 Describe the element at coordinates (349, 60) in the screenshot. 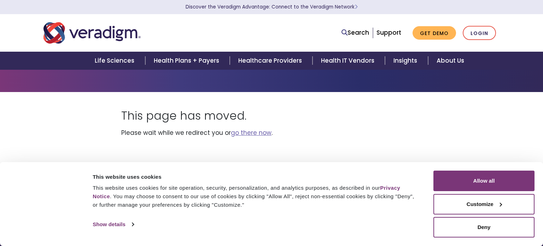

I see `a: Health IT Vendors` at that location.